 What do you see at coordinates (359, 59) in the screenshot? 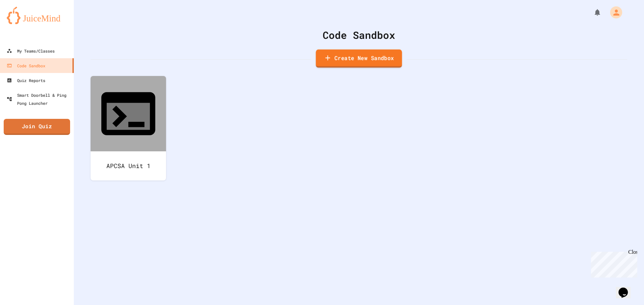
I see `a: Create New Sandbox` at bounding box center [359, 59].